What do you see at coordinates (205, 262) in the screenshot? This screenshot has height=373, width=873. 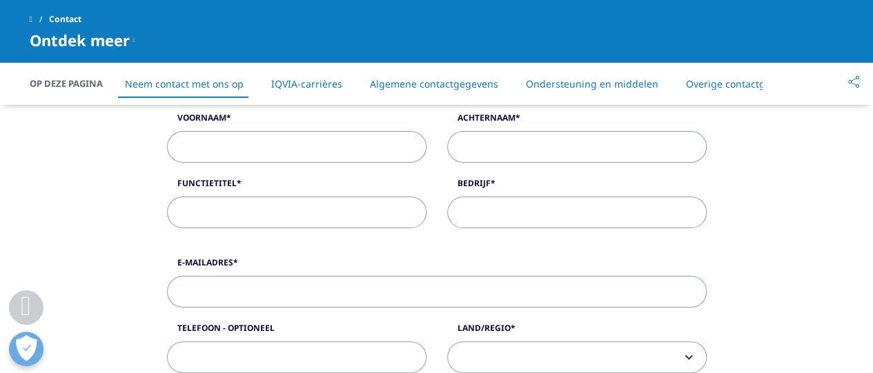 I see `font: E-mailadres` at bounding box center [205, 262].